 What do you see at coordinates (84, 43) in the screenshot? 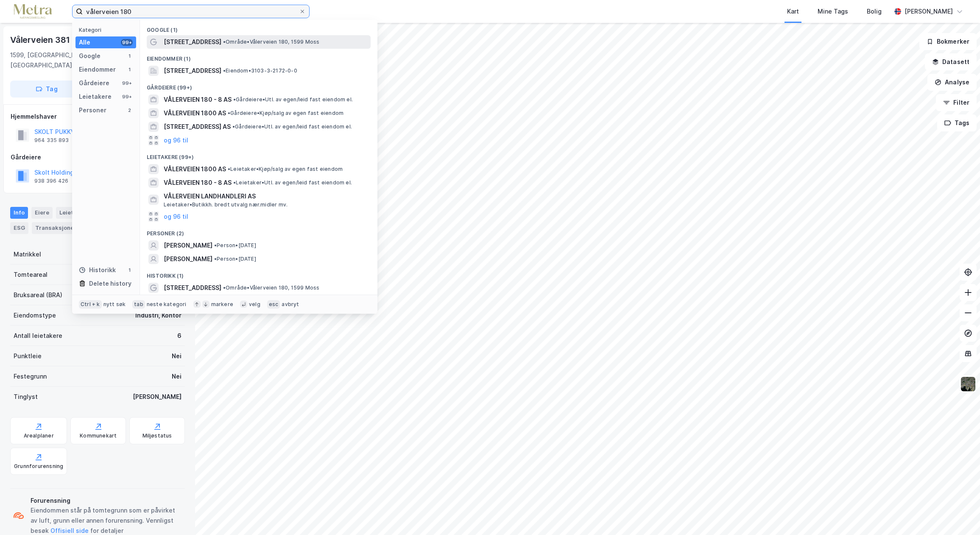
I see `div: Alle` at bounding box center [84, 43].